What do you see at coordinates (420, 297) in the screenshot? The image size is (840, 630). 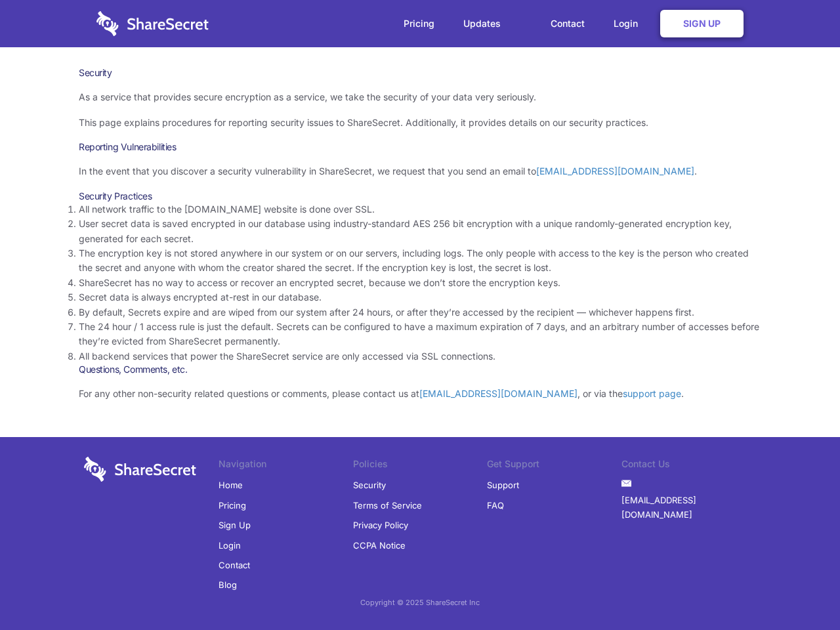 I see `li: Secret data is always encrypted at-rest in our database.` at bounding box center [420, 297].